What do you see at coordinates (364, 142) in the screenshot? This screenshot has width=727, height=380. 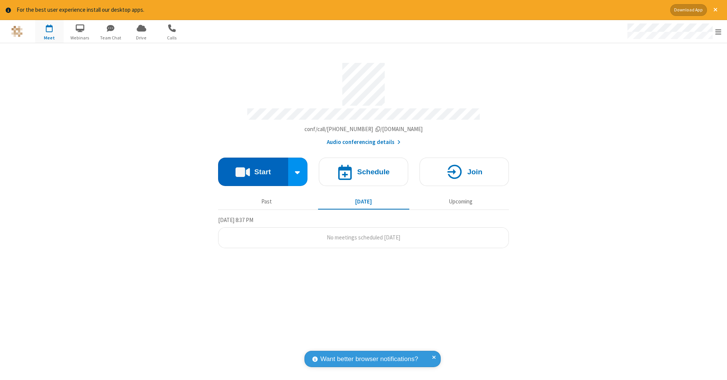 I see `button: Audio conferencing details` at bounding box center [364, 142].